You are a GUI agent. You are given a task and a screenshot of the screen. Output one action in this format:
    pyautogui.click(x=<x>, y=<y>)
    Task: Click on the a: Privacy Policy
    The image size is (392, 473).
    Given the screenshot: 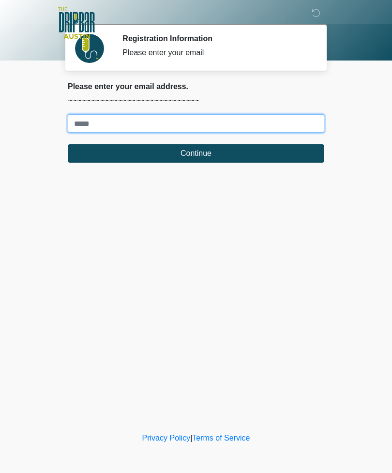 What is the action you would take?
    pyautogui.click(x=166, y=437)
    